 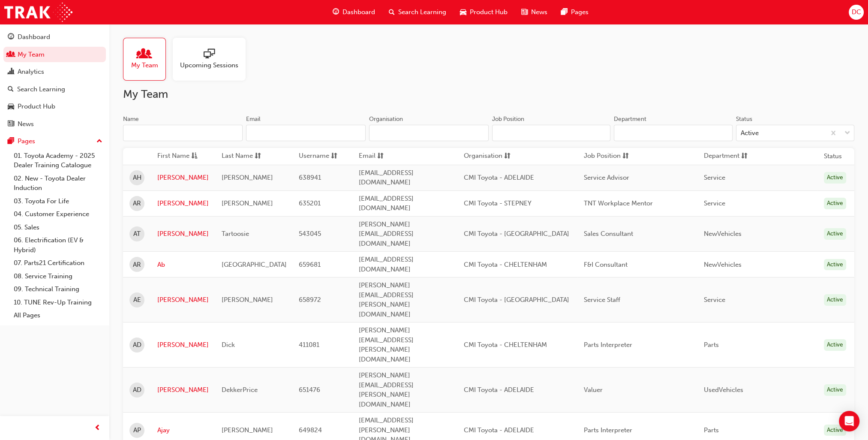 I want to click on span: 635201, so click(x=309, y=203).